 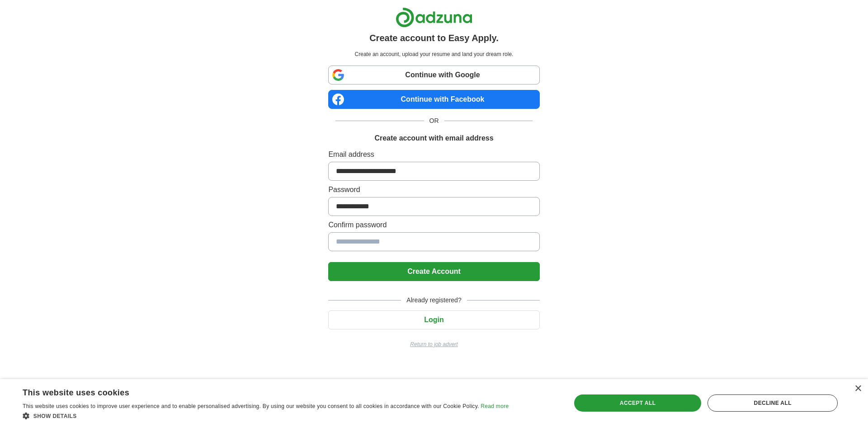 What do you see at coordinates (434, 300) in the screenshot?
I see `span: Already registered?` at bounding box center [434, 300].